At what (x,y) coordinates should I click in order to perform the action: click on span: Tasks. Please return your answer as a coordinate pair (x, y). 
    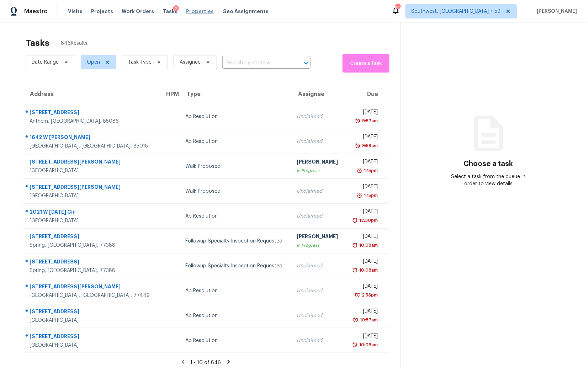
    Looking at the image, I should click on (170, 11).